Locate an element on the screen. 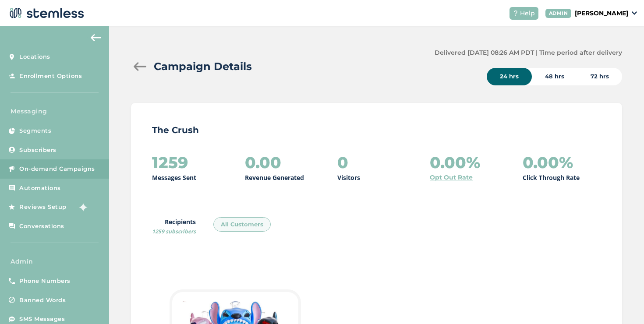  img: icon_down-arrow-small-66adaf34.svg is located at coordinates (634, 13).